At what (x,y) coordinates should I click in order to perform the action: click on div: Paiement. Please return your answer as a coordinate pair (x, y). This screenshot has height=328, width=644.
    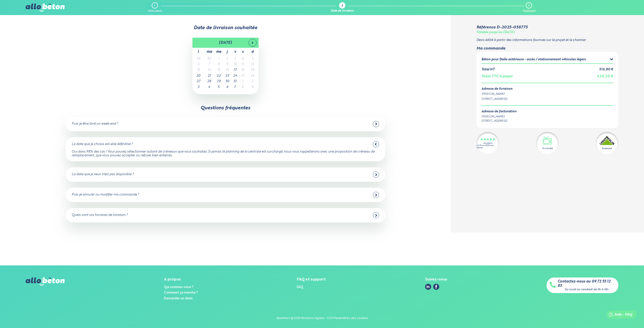
    Looking at the image, I should click on (529, 11).